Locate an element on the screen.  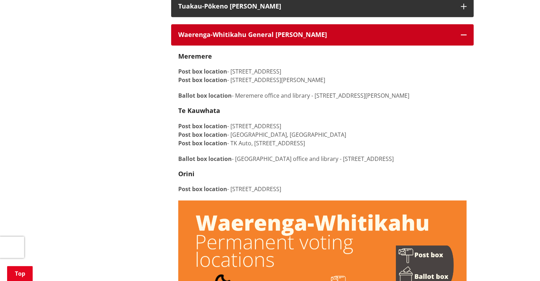
a: Top is located at coordinates (20, 273).